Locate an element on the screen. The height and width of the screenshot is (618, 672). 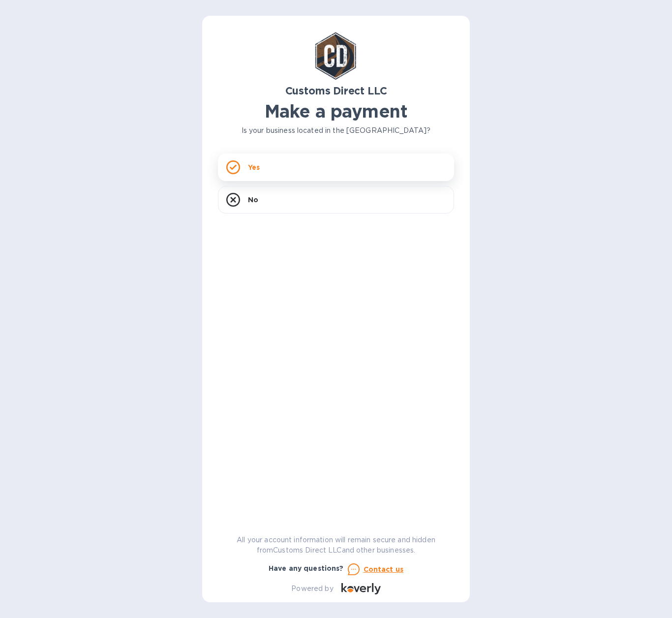
p: All your account information will remain secure and hidden from Customs Direct LLC and other busi... is located at coordinates (336, 545).